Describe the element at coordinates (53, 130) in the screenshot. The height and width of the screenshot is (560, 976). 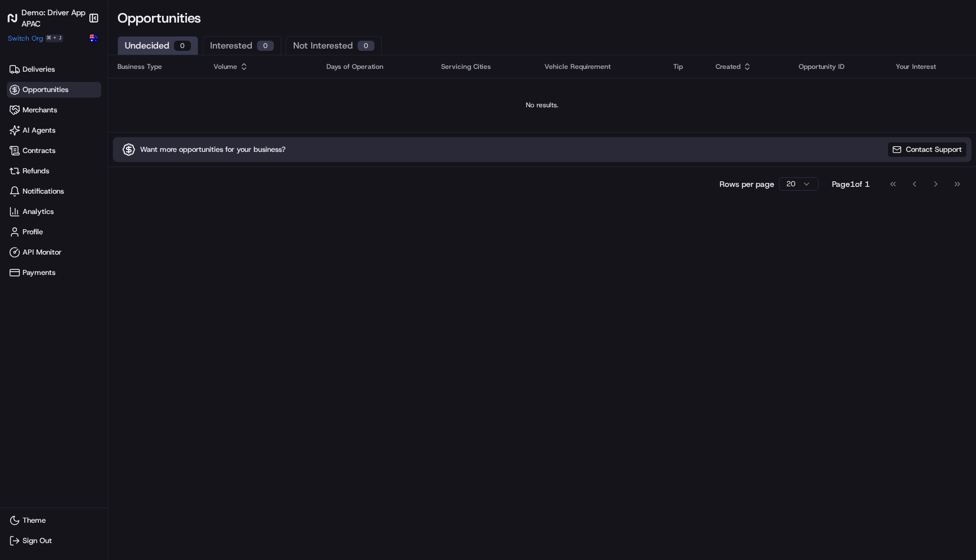
I see `a: AI Agents` at that location.